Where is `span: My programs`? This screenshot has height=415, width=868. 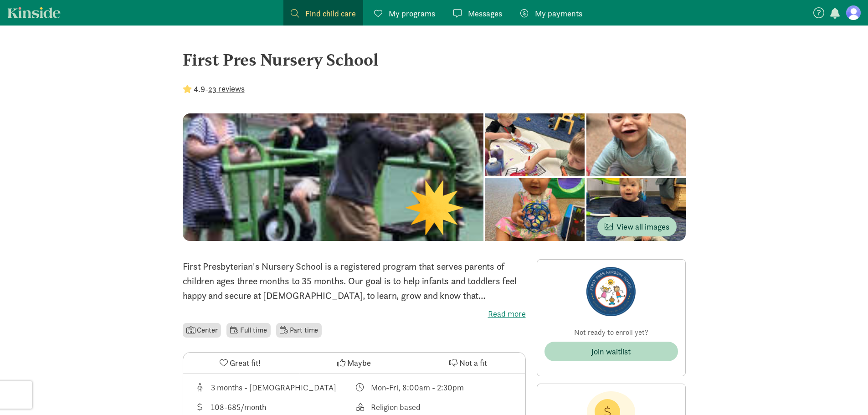 span: My programs is located at coordinates (411, 13).